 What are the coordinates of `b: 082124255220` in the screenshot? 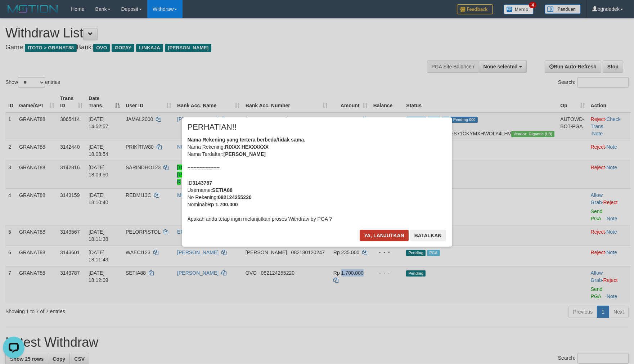 It's located at (235, 197).